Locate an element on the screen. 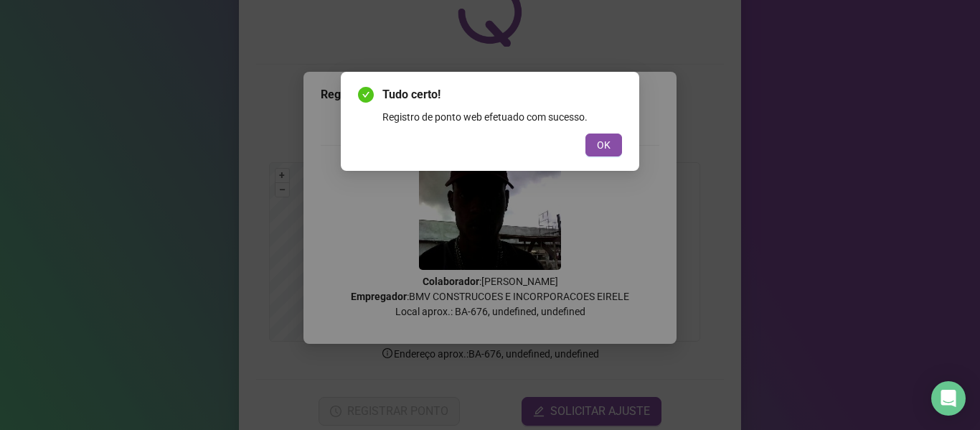 The width and height of the screenshot is (980, 430). span: check-circle is located at coordinates (366, 95).